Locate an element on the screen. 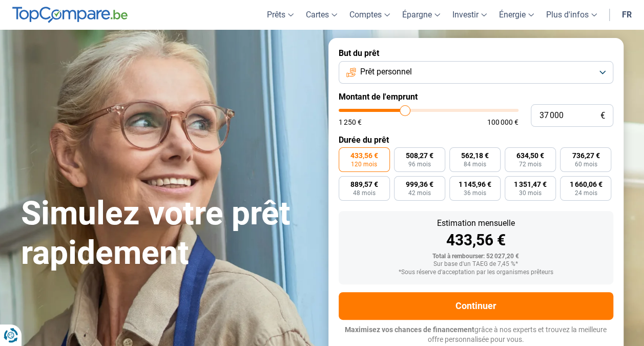  span: Maximisez vos chances de financement is located at coordinates (409, 329).